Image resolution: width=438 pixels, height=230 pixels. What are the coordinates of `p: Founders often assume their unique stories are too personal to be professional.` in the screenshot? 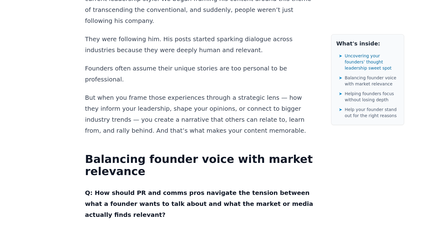 It's located at (201, 74).